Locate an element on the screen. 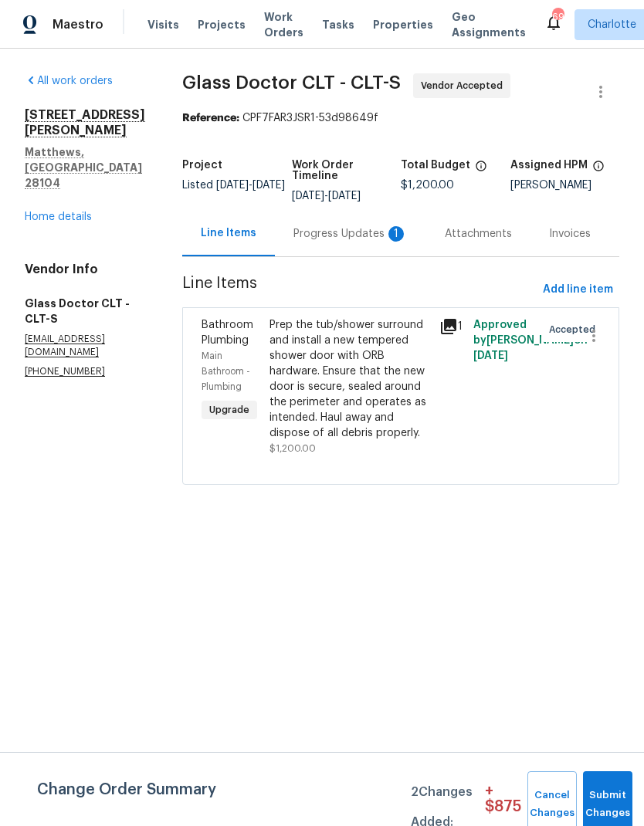  a: Home details is located at coordinates (58, 217).